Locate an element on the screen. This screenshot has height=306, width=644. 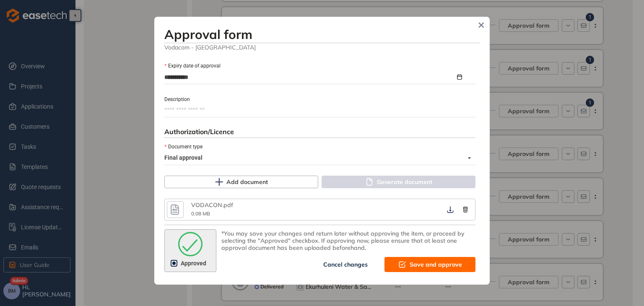
span: Approved is located at coordinates (193, 263).